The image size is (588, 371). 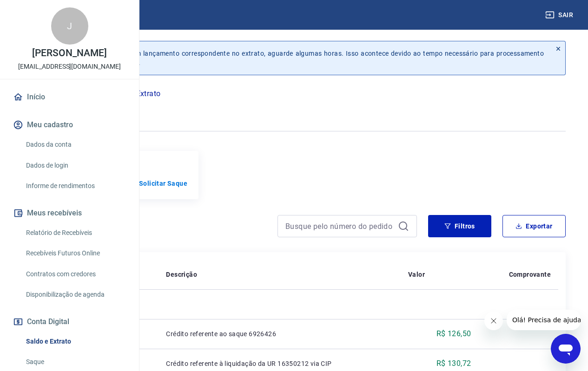 I want to click on p: Descrição, so click(x=181, y=275).